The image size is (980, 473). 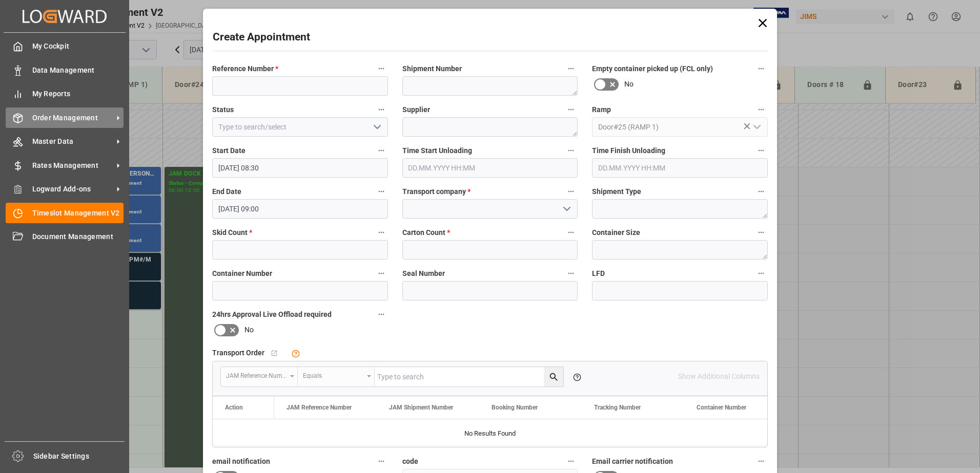 I want to click on span: Shipment Type, so click(x=616, y=191).